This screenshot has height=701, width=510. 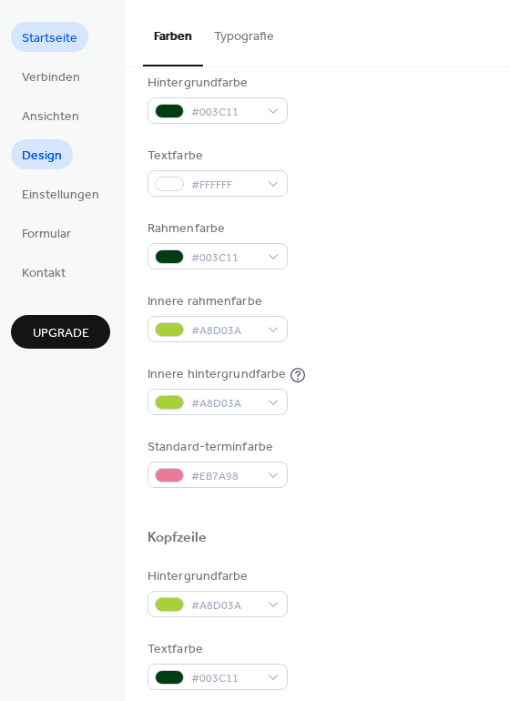 What do you see at coordinates (50, 115) in the screenshot?
I see `a: Ansichten` at bounding box center [50, 115].